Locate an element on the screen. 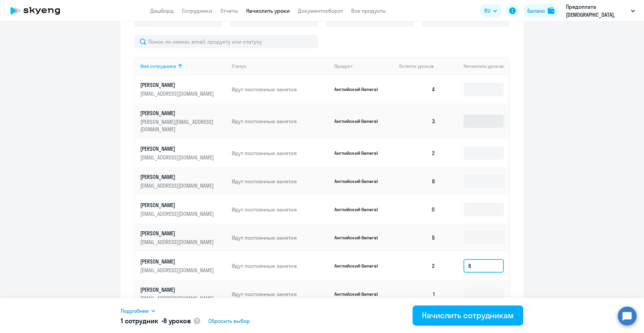 The width and height of the screenshot is (644, 333). span: RU is located at coordinates (488, 11).